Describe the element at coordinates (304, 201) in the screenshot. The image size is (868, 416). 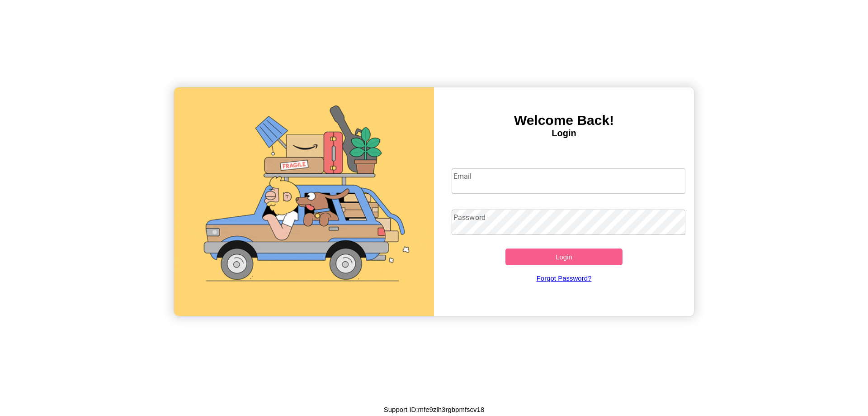
I see `img: gif` at that location.